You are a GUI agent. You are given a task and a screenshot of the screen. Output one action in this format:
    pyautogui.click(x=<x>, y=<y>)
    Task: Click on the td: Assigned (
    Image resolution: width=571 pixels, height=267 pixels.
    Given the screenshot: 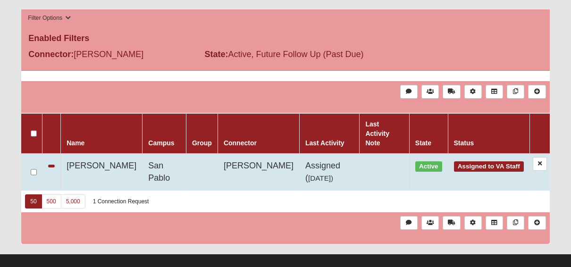 What is the action you would take?
    pyautogui.click(x=329, y=172)
    